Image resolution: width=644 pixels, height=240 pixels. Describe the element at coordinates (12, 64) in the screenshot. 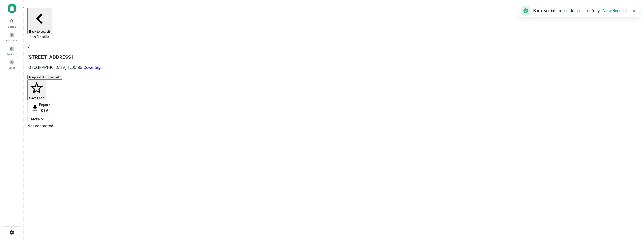

I see `div: Saved` at that location.